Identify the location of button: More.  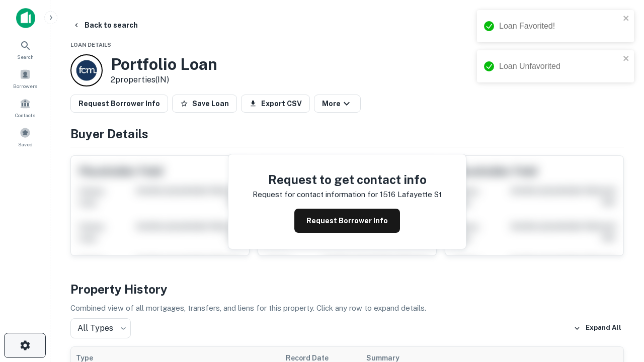
(337, 103).